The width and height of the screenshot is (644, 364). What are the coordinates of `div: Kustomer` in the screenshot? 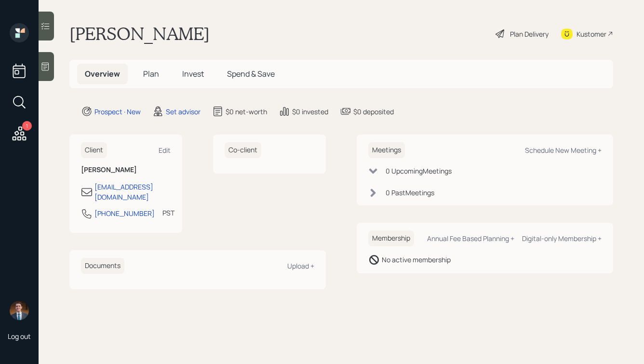 It's located at (592, 34).